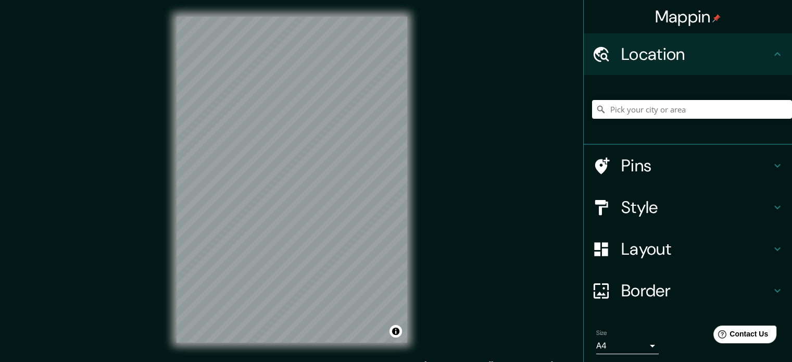  Describe the element at coordinates (688, 17) in the screenshot. I see `h4: Mappin` at that location.